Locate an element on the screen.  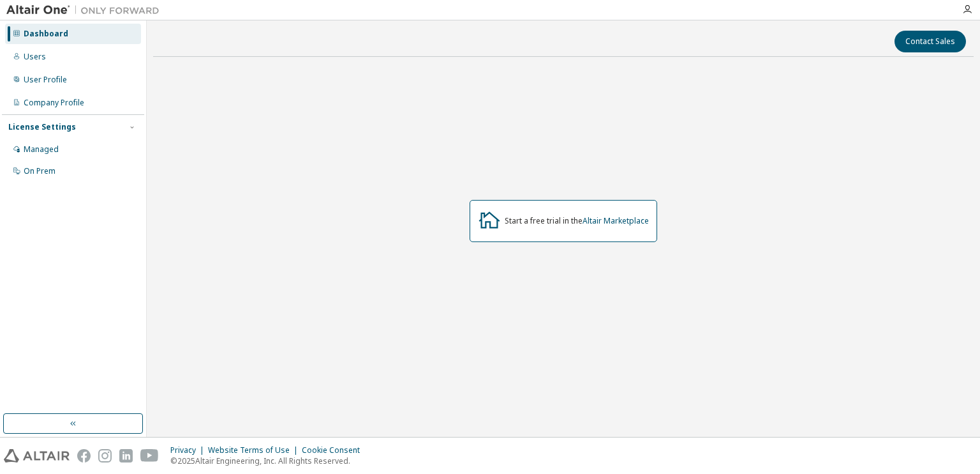
a: Altair Marketplace is located at coordinates (616, 221).